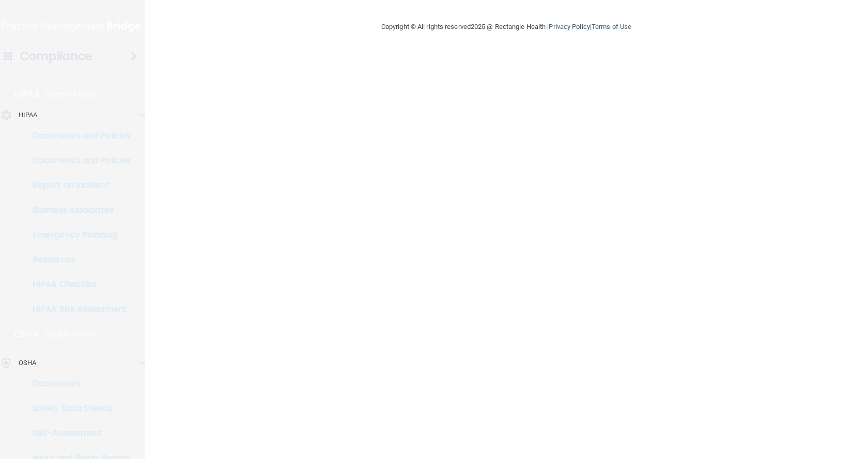 This screenshot has width=868, height=459. I want to click on p: Self-Assessment, so click(77, 433).